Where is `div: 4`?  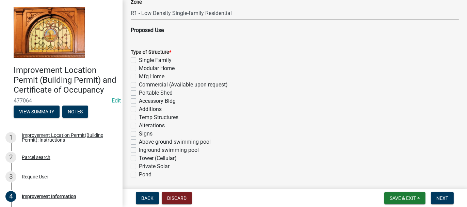
div: 4 is located at coordinates (11, 197).